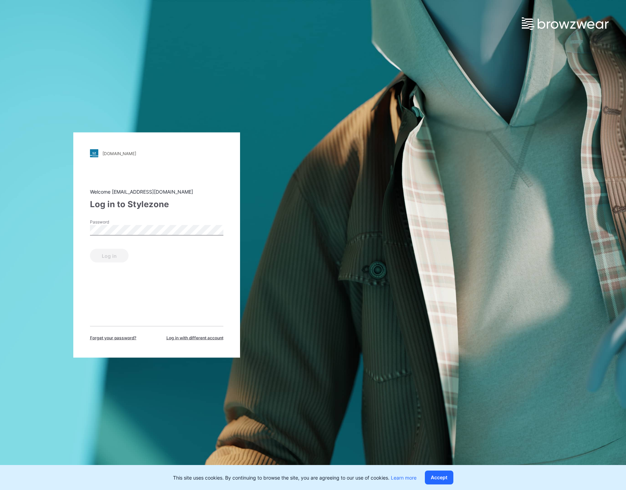 This screenshot has width=626, height=490. I want to click on label: Password, so click(114, 222).